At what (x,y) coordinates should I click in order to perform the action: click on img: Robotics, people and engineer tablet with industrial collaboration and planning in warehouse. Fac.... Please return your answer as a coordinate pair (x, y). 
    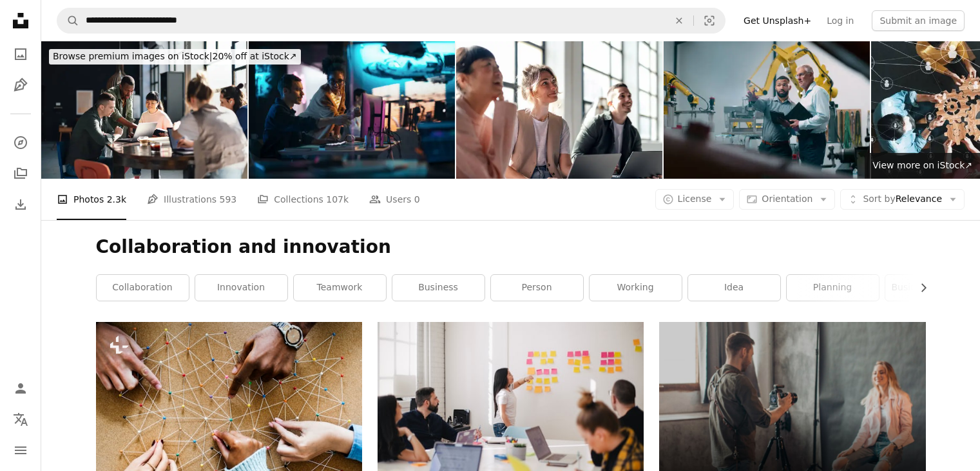
    Looking at the image, I should click on (767, 110).